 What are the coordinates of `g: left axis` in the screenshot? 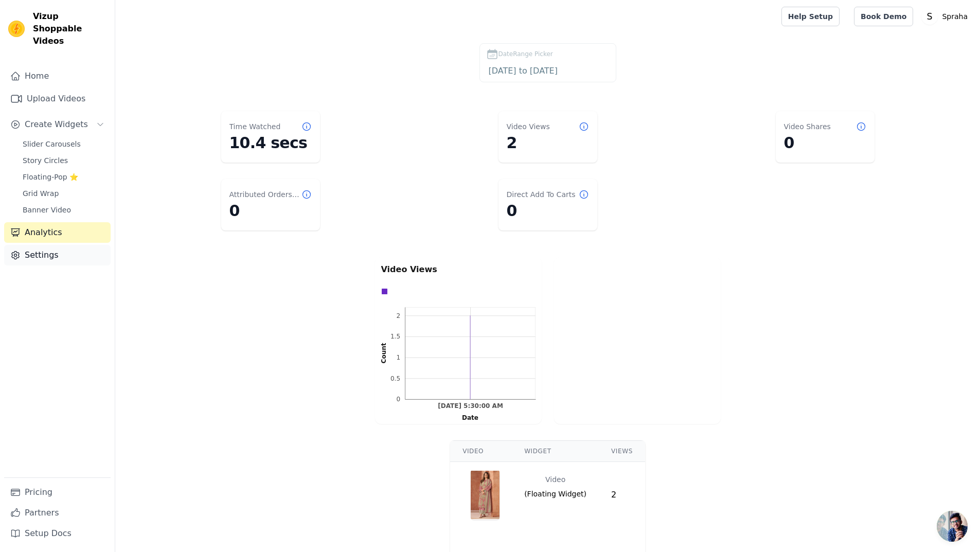 It's located at (386, 355).